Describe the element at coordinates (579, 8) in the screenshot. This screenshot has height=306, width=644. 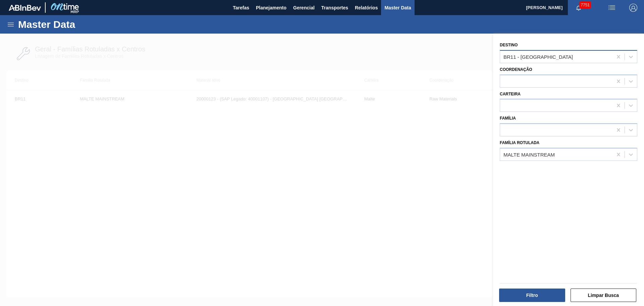
I see `button: Notificações` at that location.